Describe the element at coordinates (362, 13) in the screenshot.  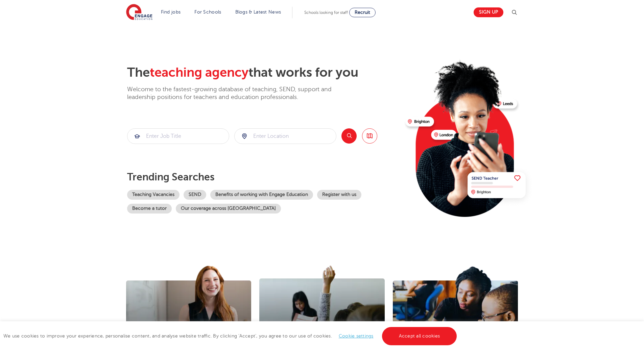
I see `a: Recruit` at that location.